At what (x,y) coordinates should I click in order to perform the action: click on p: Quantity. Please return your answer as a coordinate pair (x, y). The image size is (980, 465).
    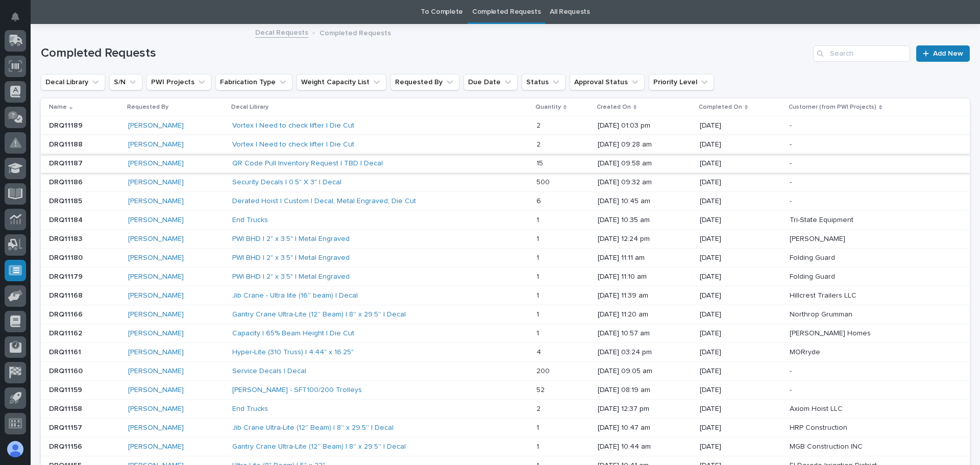
    Looking at the image, I should click on (548, 107).